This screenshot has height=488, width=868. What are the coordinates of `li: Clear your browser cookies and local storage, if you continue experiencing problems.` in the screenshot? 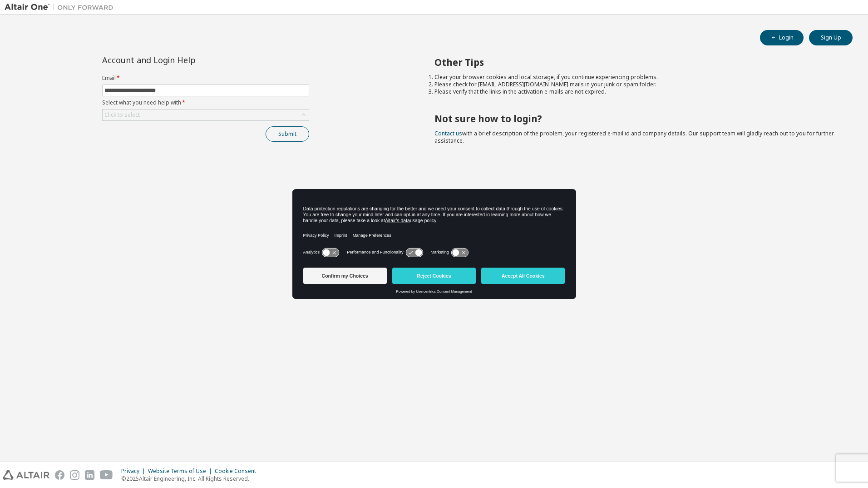 It's located at (636, 77).